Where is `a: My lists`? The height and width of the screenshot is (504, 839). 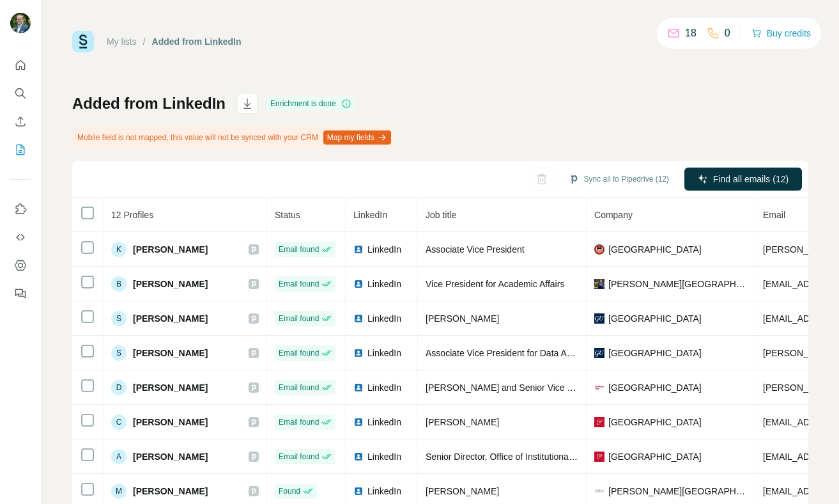 a: My lists is located at coordinates (122, 42).